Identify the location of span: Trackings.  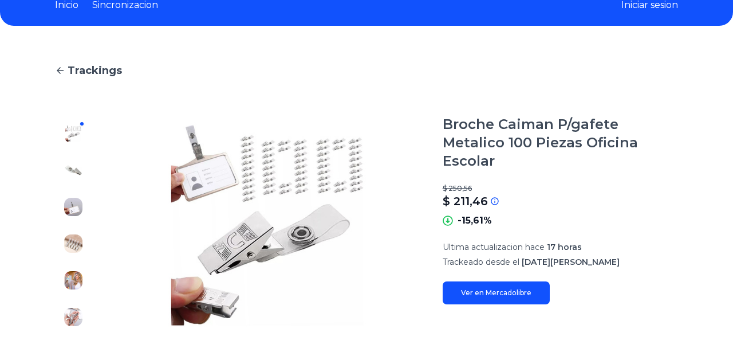
(94, 70).